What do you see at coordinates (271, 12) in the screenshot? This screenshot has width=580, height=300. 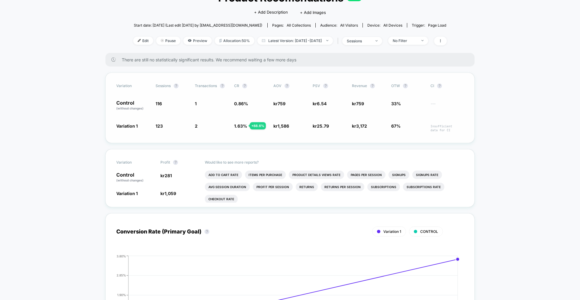 I see `span: + Add Description` at bounding box center [271, 12].